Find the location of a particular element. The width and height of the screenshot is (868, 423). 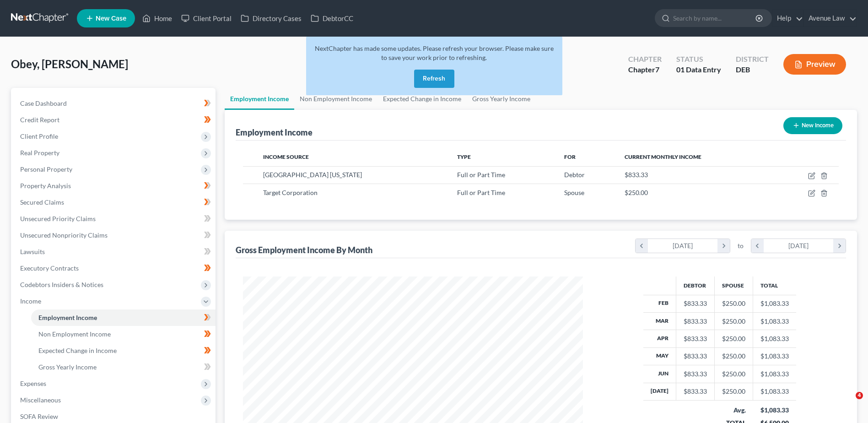

a: Property Analysis is located at coordinates (114, 186).